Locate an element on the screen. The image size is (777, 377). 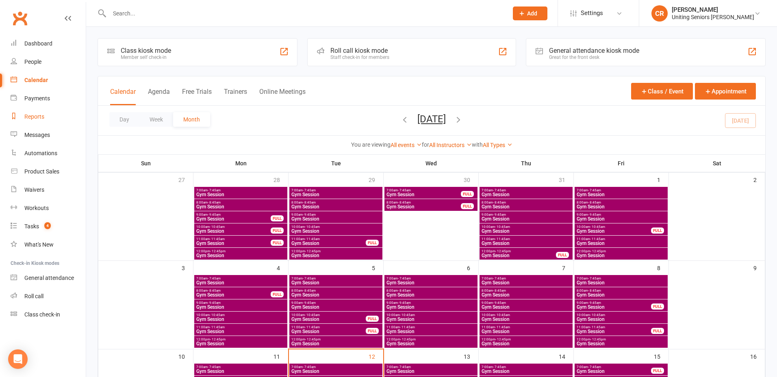
div: Reports is located at coordinates (34, 117).